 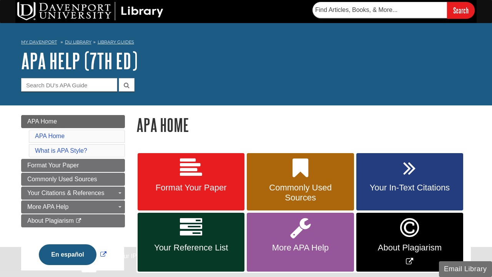 I want to click on input: Find Articles, Books, & More..., so click(x=379, y=10).